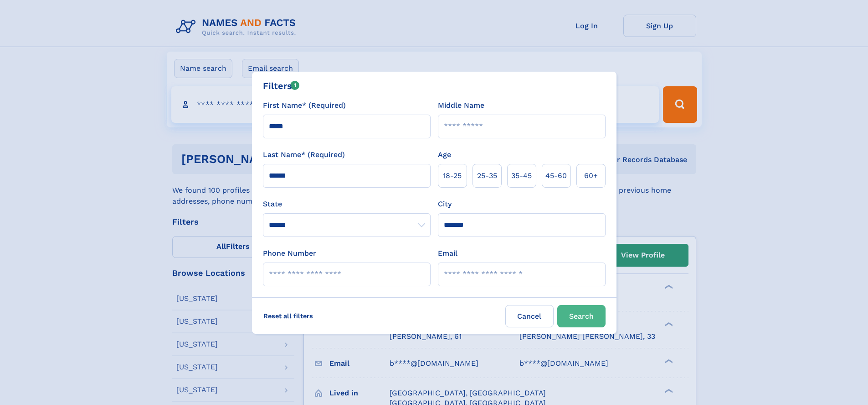 Image resolution: width=868 pixels, height=405 pixels. I want to click on label: Last Name* (Required), so click(304, 155).